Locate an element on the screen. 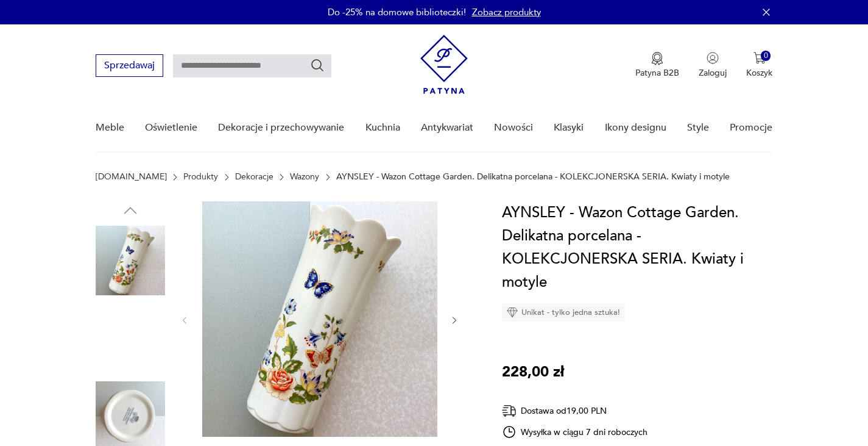 This screenshot has width=868, height=446. a: Oświetlenie is located at coordinates (172, 128).